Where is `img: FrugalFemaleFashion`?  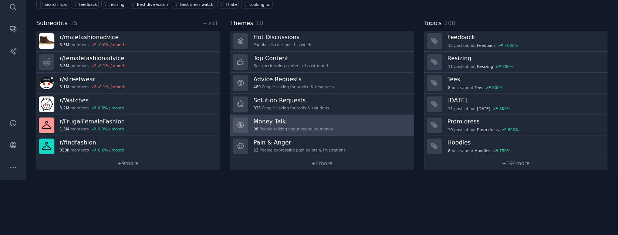 img: FrugalFemaleFashion is located at coordinates (47, 125).